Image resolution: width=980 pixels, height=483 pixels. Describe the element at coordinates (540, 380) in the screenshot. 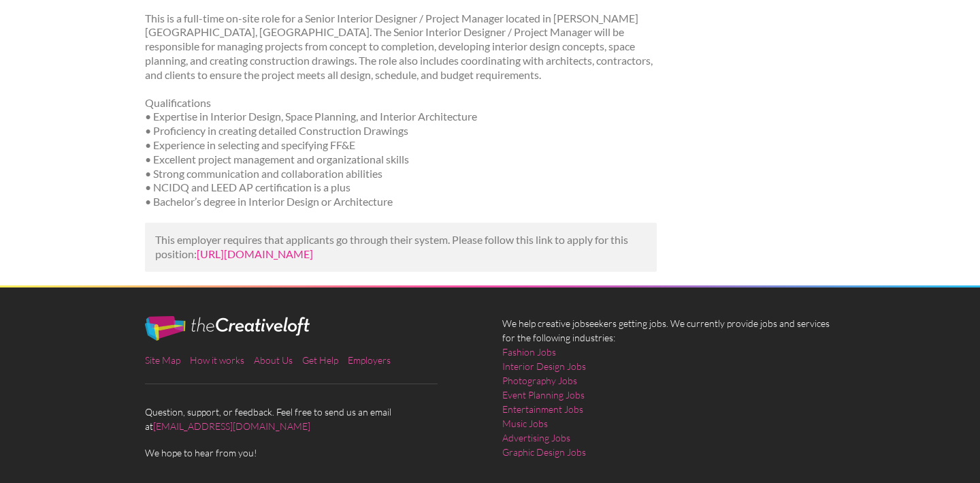

I see `a: Photography Jobs` at that location.